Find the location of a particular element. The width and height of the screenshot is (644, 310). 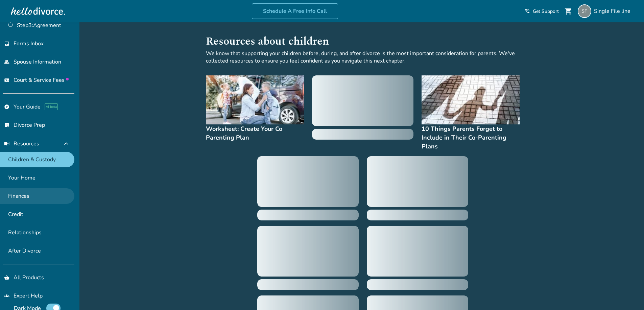

span: AI beta is located at coordinates (51, 107).